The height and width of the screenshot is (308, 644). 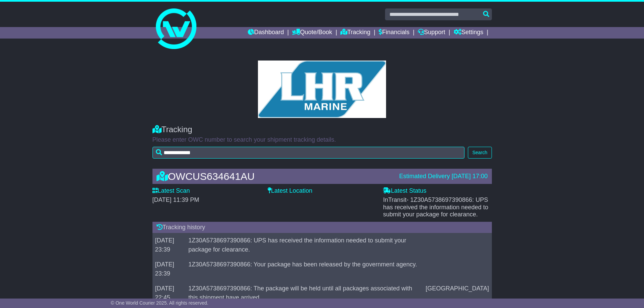 What do you see at coordinates (404, 191) in the screenshot?
I see `label: Latest Status` at bounding box center [404, 191].